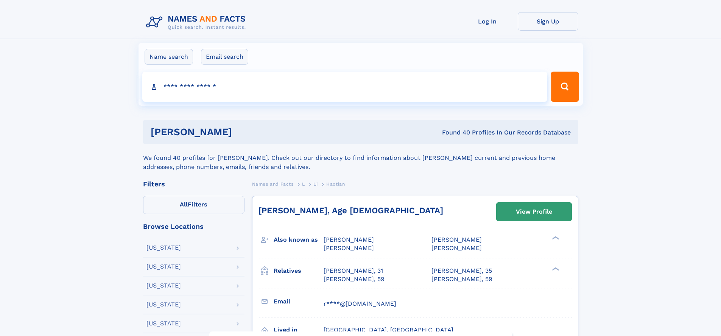  What do you see at coordinates (298, 270) in the screenshot?
I see `h3: Relatives` at bounding box center [298, 270].